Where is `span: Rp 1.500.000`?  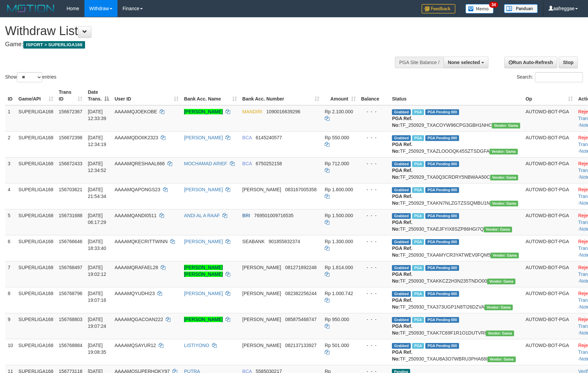
span: Rp 1.500.000 is located at coordinates (339, 215).